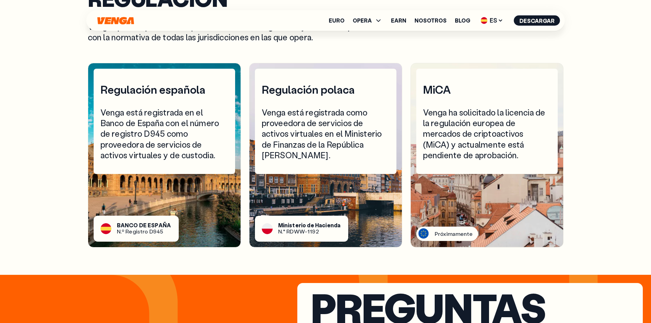 The width and height of the screenshot is (651, 323). What do you see at coordinates (134, 231) in the screenshot?
I see `span: g` at bounding box center [134, 231].